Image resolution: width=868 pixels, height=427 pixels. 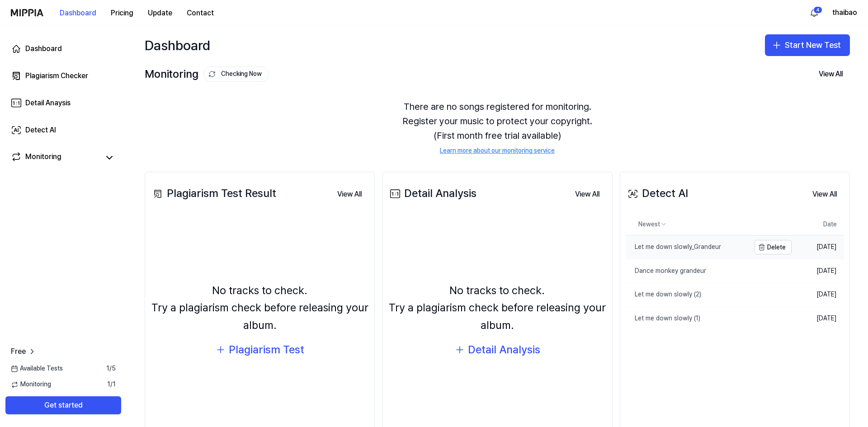 I want to click on span: 1 / 1, so click(x=111, y=384).